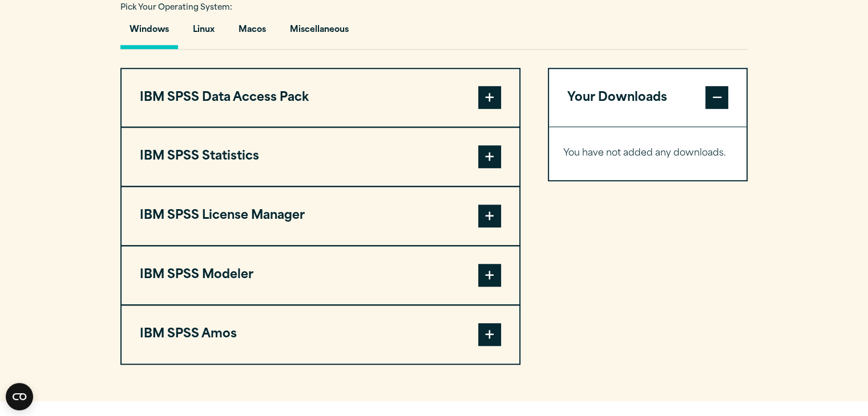  I want to click on button: Macos, so click(252, 33).